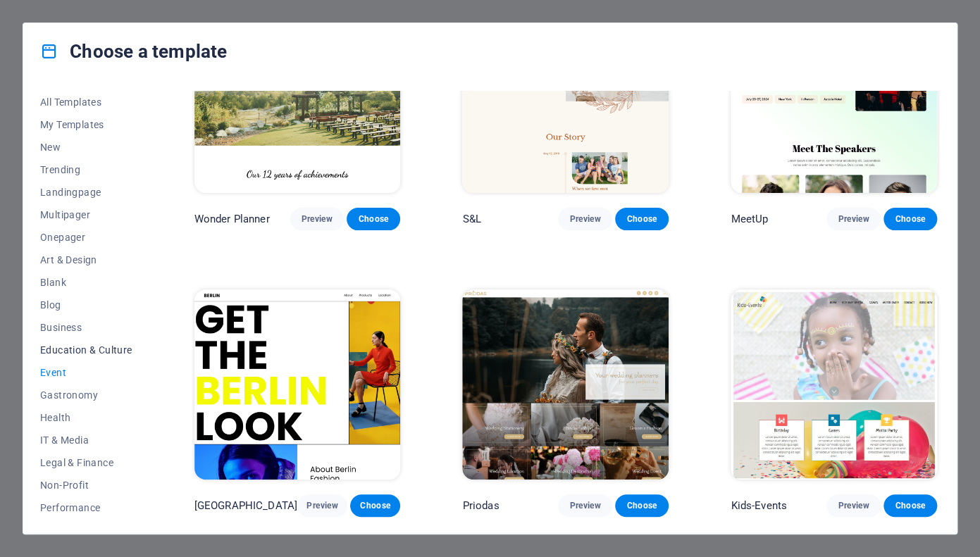  Describe the element at coordinates (86, 102) in the screenshot. I see `span: All Templates` at that location.